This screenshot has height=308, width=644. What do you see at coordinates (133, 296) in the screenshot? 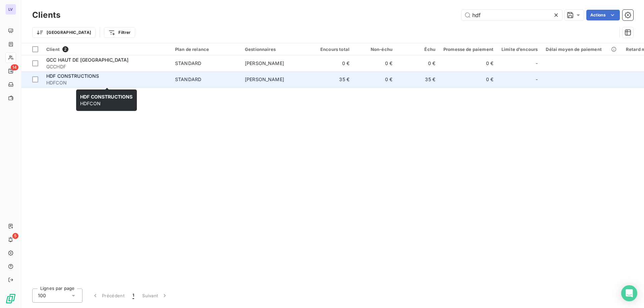
I see `button: 1` at bounding box center [133, 296].